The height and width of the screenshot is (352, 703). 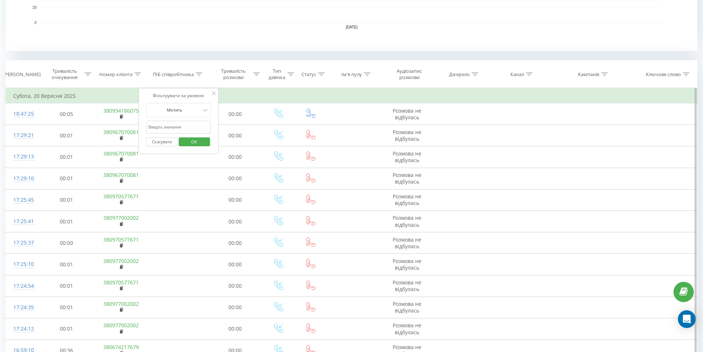 I want to click on div: 17:29:21, so click(x=23, y=135).